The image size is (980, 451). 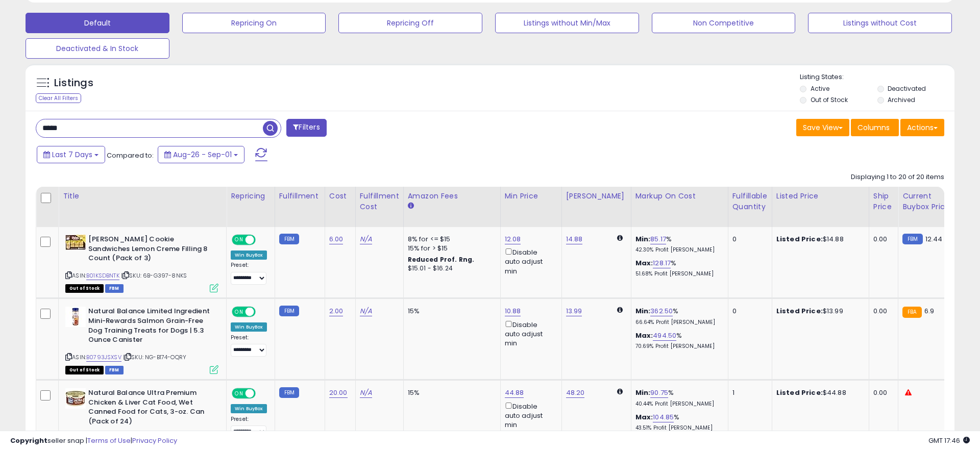 I want to click on span: 6.9, so click(x=929, y=311).